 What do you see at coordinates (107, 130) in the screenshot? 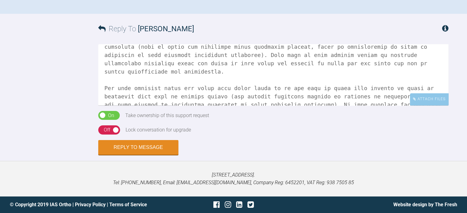
I see `div: Off` at bounding box center [107, 130].